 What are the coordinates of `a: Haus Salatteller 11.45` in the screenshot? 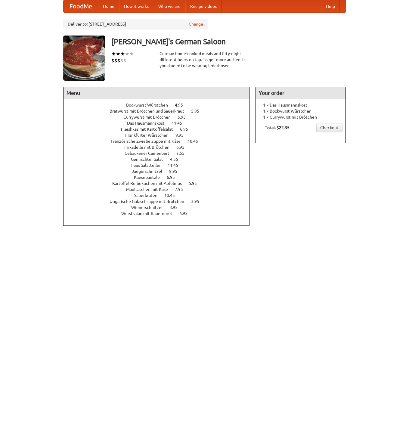 It's located at (160, 165).